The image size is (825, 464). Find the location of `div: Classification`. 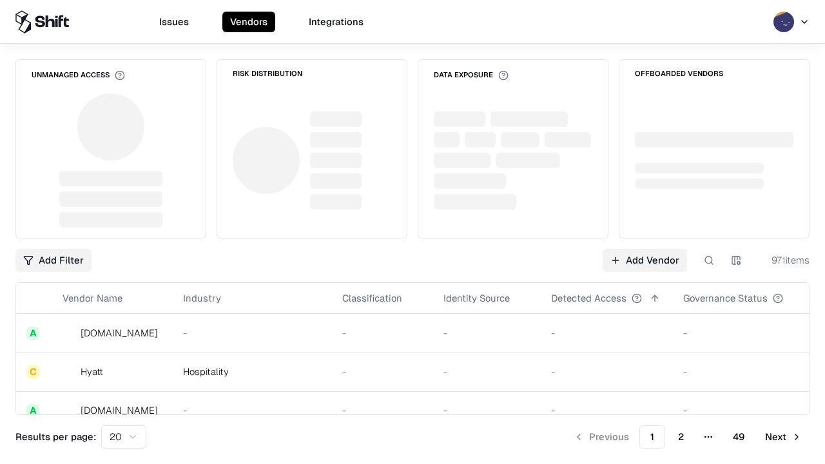

div: Classification is located at coordinates (372, 298).